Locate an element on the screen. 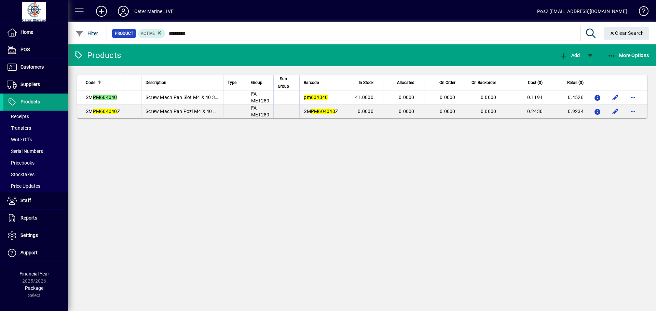 The height and width of the screenshot is (311, 656). td: 0.1191 is located at coordinates (526, 97).